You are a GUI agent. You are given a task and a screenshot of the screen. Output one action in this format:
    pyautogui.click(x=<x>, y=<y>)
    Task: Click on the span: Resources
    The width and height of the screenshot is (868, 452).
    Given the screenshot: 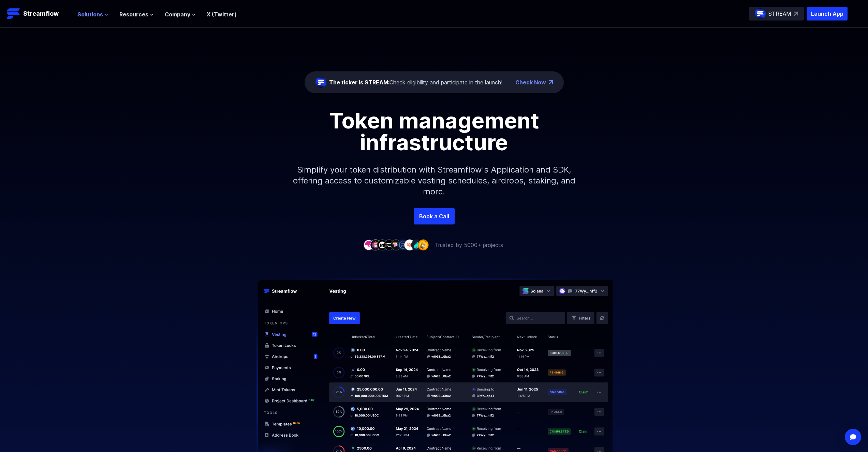 What is the action you would take?
    pyautogui.click(x=134, y=14)
    